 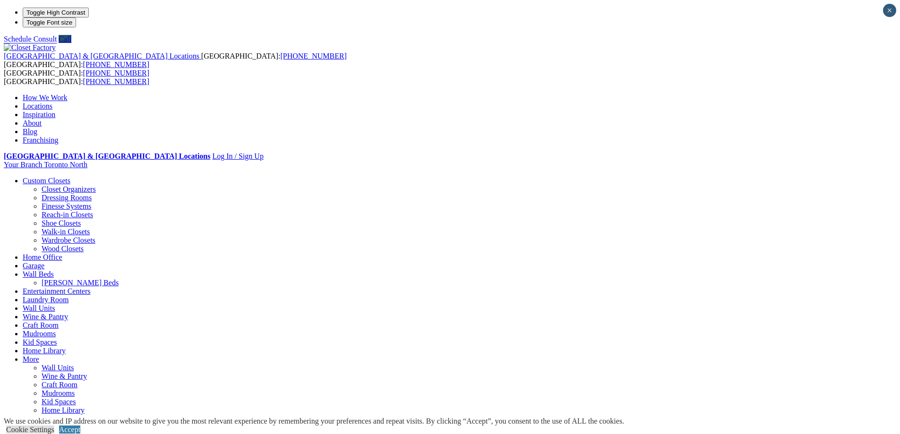 What do you see at coordinates (314, 421) in the screenshot?
I see `div: We use cookies and IP address on our website to give you the most relevant experience by remember...` at bounding box center [314, 421].